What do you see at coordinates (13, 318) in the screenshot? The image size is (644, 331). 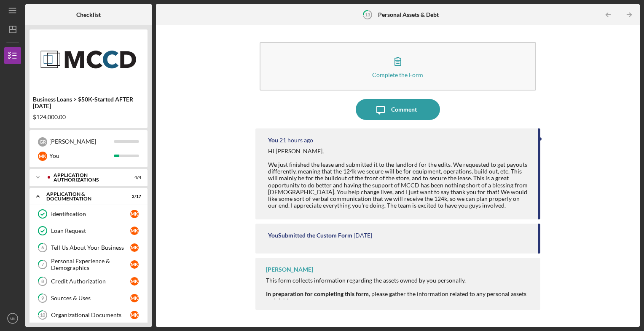 I see `button: MK` at bounding box center [13, 318].